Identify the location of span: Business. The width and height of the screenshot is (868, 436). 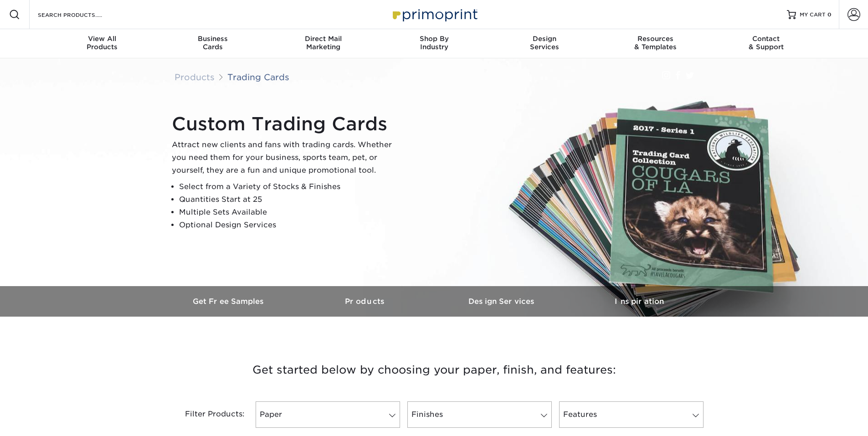
(212, 38).